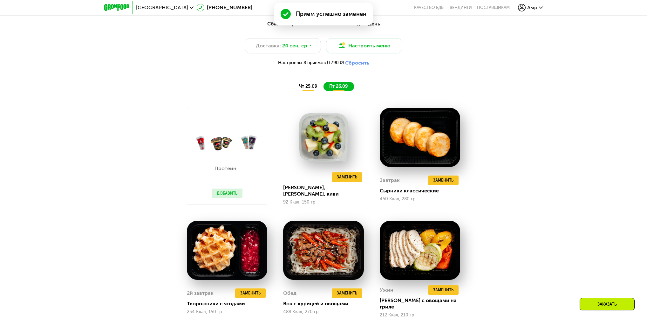 This screenshot has height=332, width=647. What do you see at coordinates (268, 46) in the screenshot?
I see `span: Доставка:` at bounding box center [268, 46].